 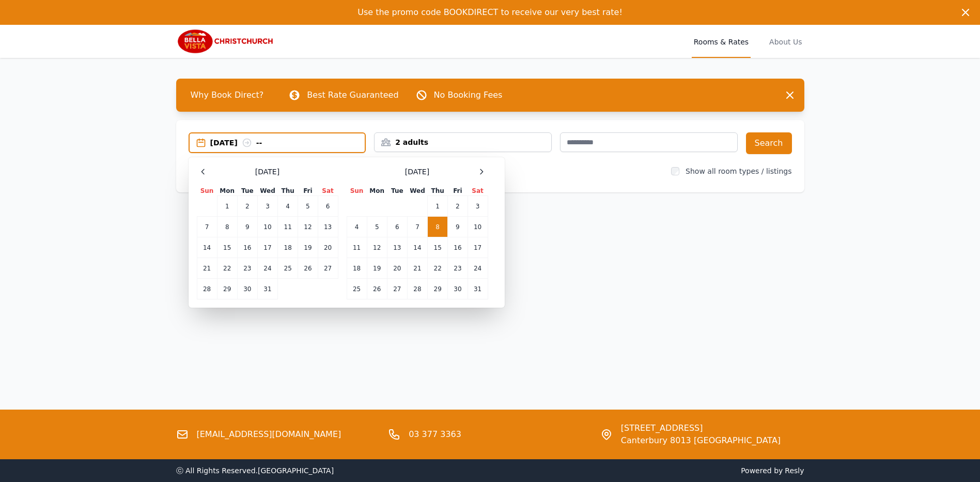 What do you see at coordinates (721, 41) in the screenshot?
I see `a: Rooms & Rates` at bounding box center [721, 41].